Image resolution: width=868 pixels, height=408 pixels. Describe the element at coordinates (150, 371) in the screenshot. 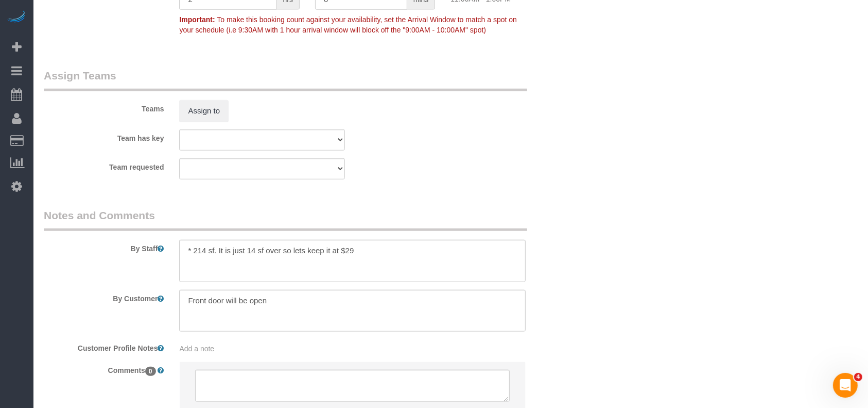

I see `span: 0` at that location.